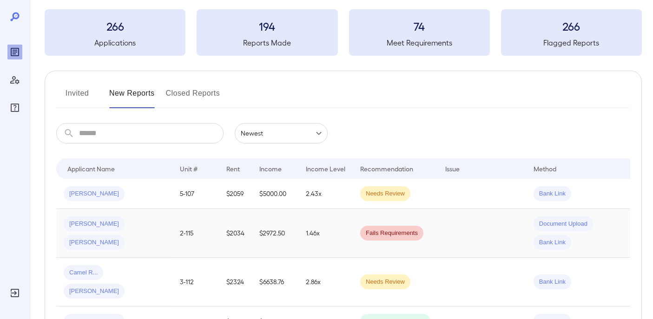 This screenshot has width=653, height=319. I want to click on div: Method, so click(545, 169).